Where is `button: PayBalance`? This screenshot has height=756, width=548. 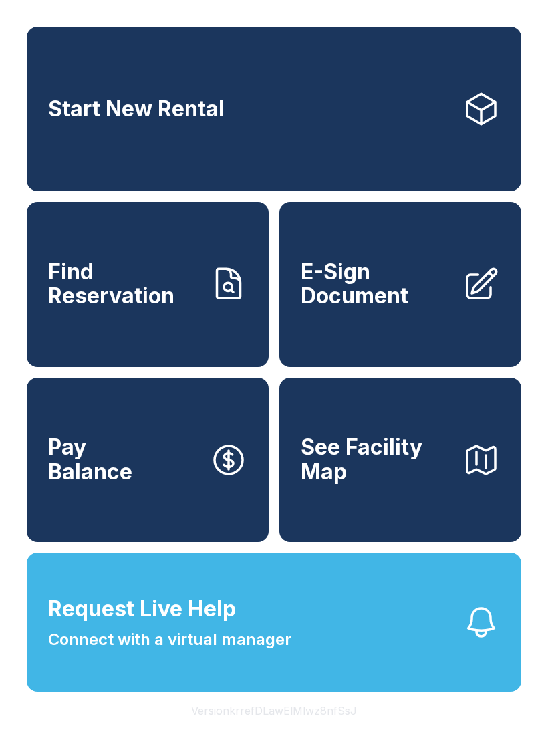 button: PayBalance is located at coordinates (148, 460).